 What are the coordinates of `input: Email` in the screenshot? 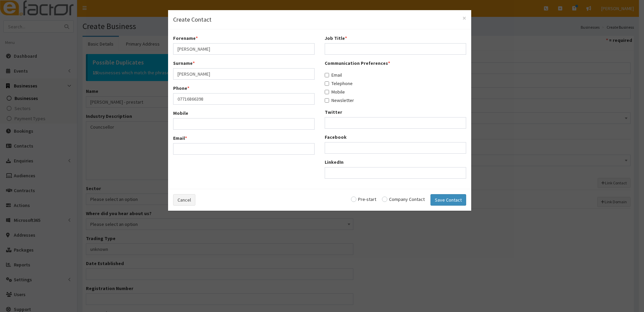 It's located at (327, 75).